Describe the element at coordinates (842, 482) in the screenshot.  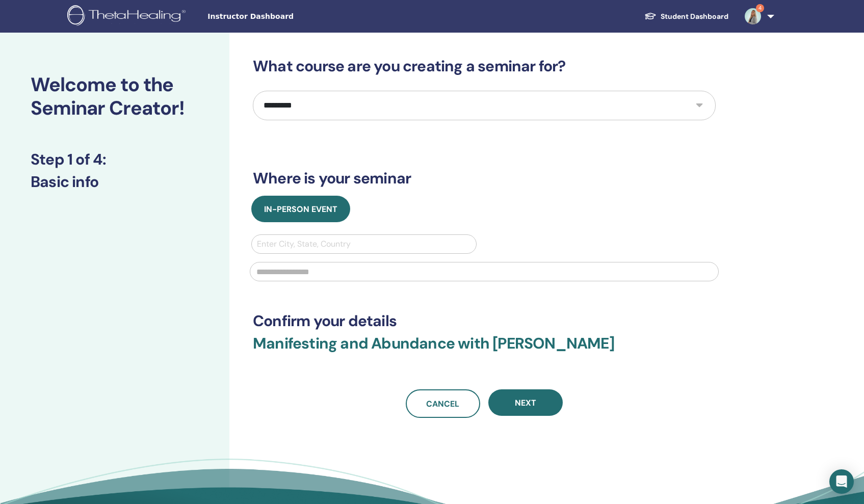
I see `div: Open Intercom Messenger` at that location.